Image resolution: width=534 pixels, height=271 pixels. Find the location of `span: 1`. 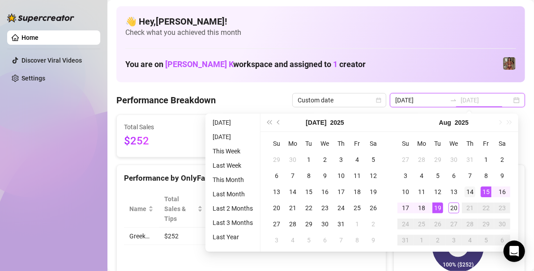

span: 1 is located at coordinates (335, 64).